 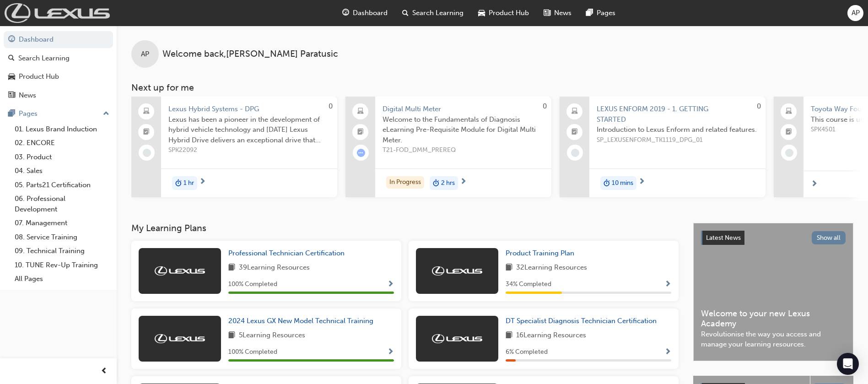 I want to click on span: Revolutionise the way you access and manage your learning resources., so click(x=773, y=339).